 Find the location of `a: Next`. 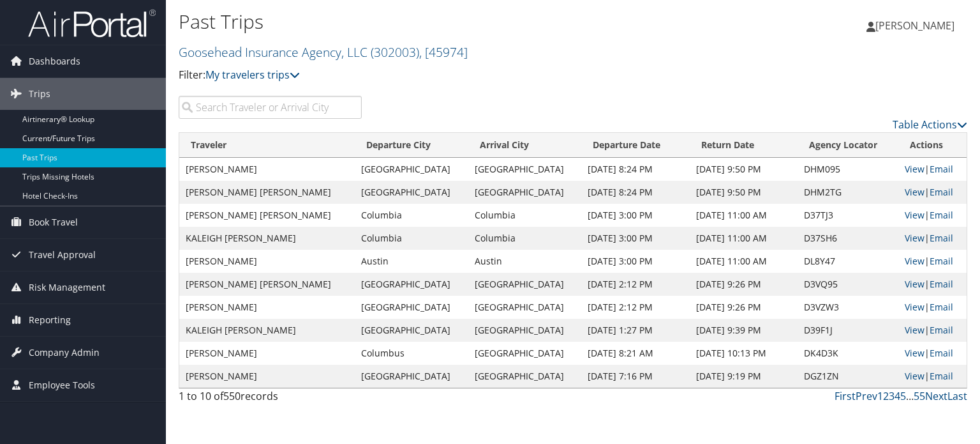

a: Next is located at coordinates (936, 396).